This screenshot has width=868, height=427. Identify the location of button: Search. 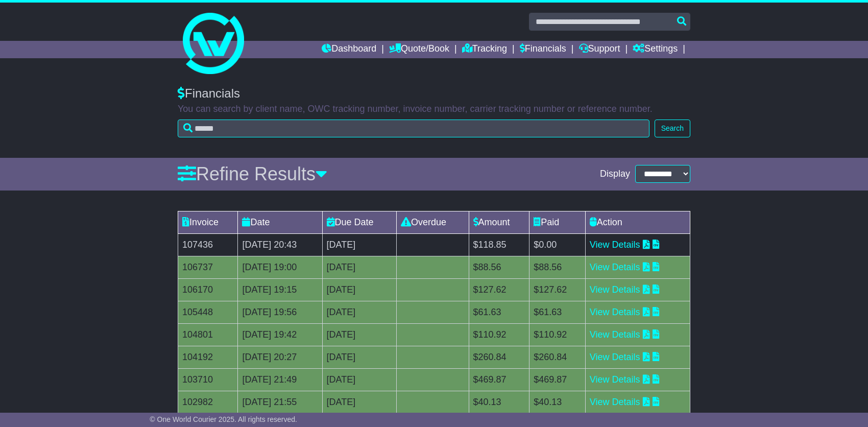
(673, 128).